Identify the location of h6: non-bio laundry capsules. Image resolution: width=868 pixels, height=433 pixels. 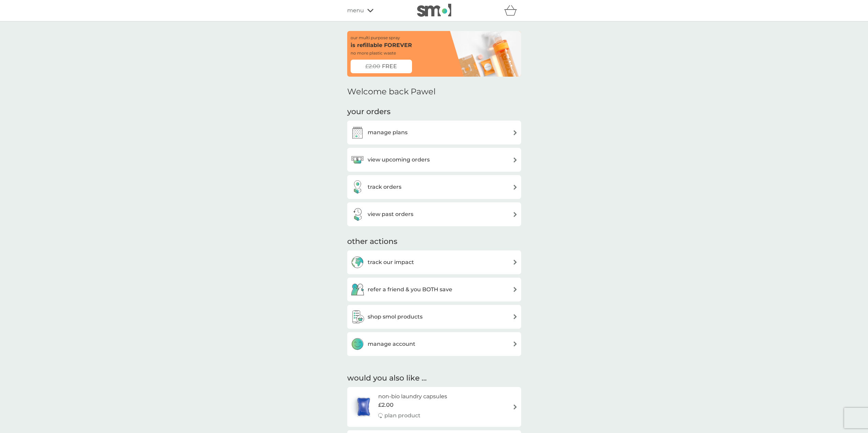
(413, 397).